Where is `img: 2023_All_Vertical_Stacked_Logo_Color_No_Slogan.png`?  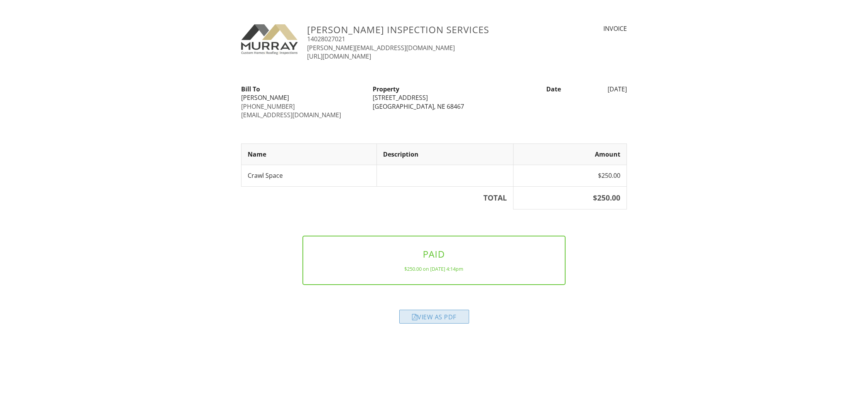 img: 2023_All_Vertical_Stacked_Logo_Color_No_Slogan.png is located at coordinates (269, 39).